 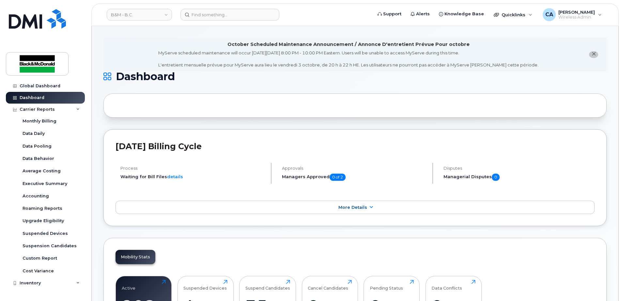 What do you see at coordinates (593, 54) in the screenshot?
I see `button: close notification` at bounding box center [593, 54].